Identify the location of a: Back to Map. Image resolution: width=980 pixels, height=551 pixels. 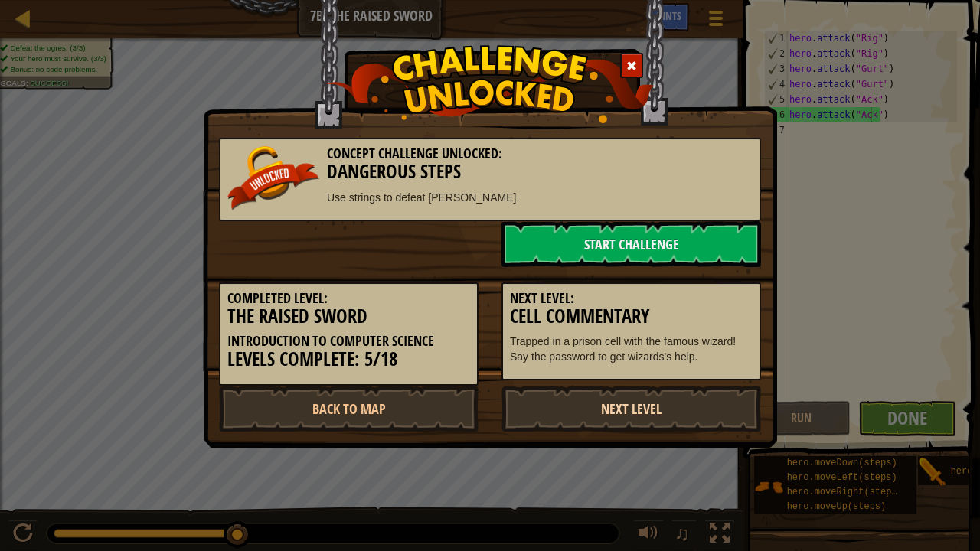
(348, 409).